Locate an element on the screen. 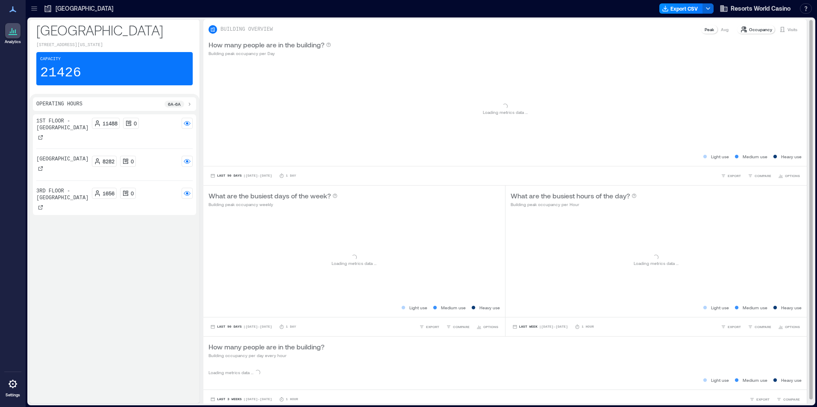  p: What are the busiest days of the week? is located at coordinates (269, 196).